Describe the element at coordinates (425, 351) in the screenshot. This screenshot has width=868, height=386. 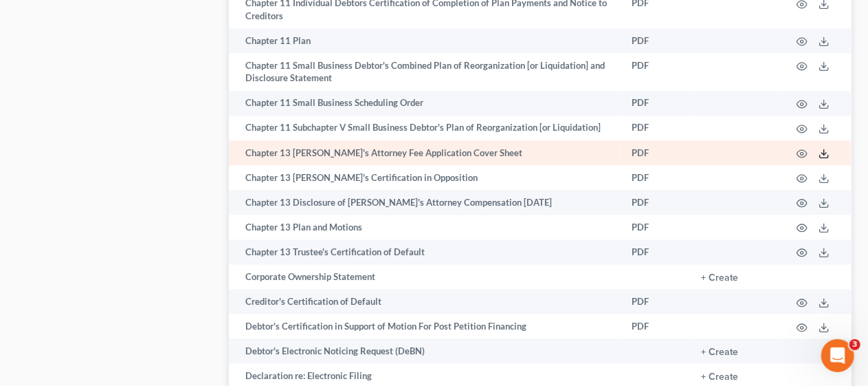
I see `td: Debtor's Electronic Noticing Request (DeBN)` at that location.